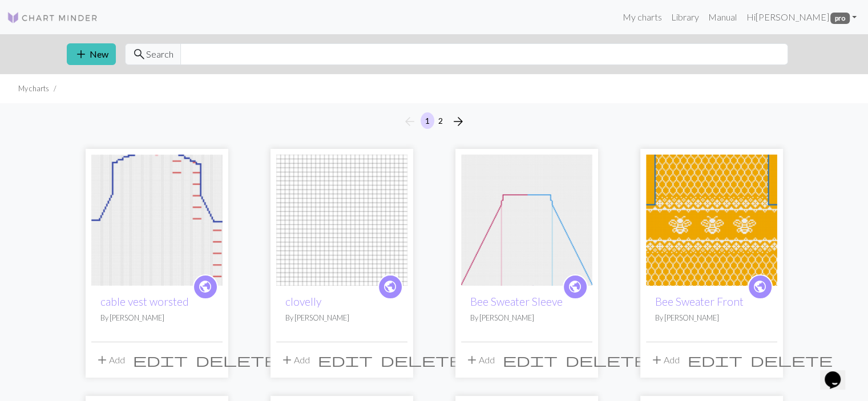  I want to click on img: cable vest worsted, so click(157, 220).